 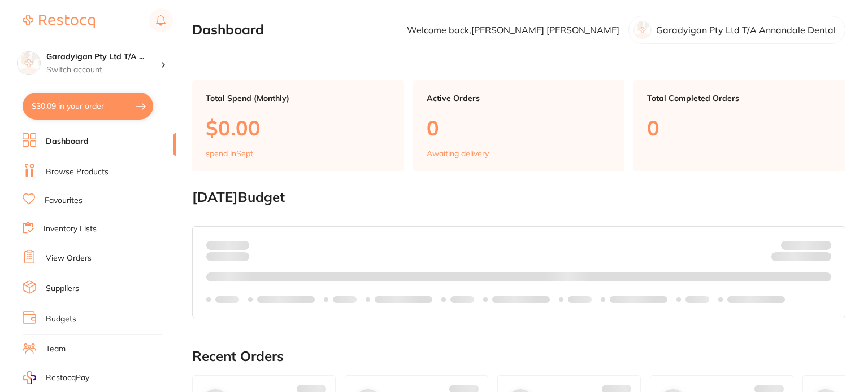 I want to click on h2: Recent Orders, so click(x=519, y=356).